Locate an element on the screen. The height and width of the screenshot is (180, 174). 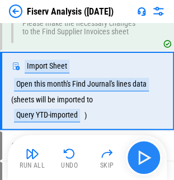
div: Undo is located at coordinates (70, 165).